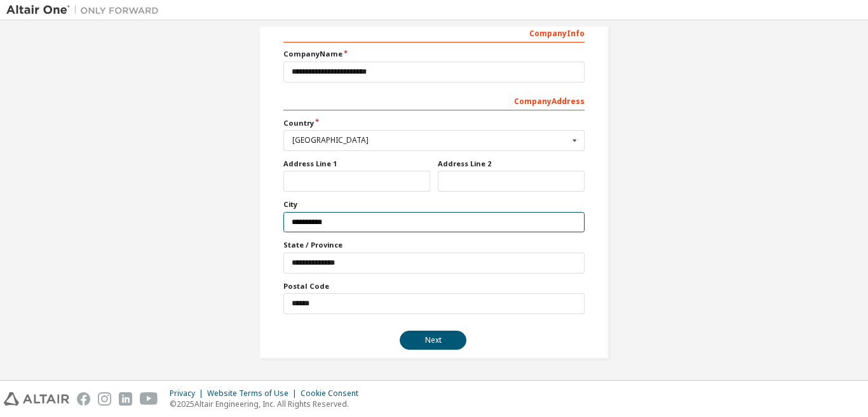 The height and width of the screenshot is (417, 868). Describe the element at coordinates (434, 54) in the screenshot. I see `label: Company Name` at that location.